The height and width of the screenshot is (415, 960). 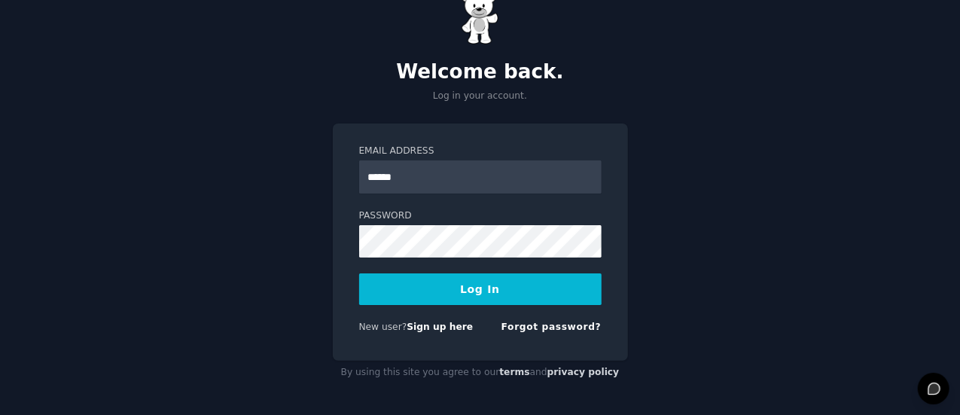 What do you see at coordinates (551, 327) in the screenshot?
I see `a: Forgot password?` at bounding box center [551, 327].